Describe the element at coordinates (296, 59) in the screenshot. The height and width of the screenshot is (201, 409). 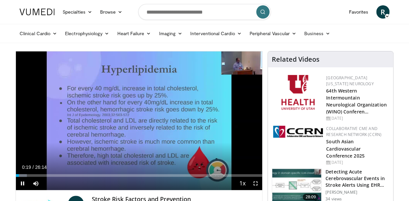
I see `h4: Related Videos` at that location.